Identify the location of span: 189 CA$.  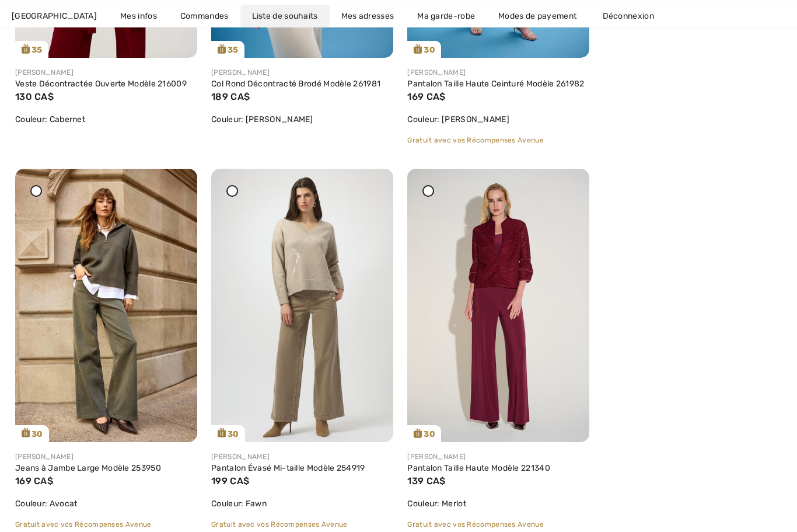
(230, 96).